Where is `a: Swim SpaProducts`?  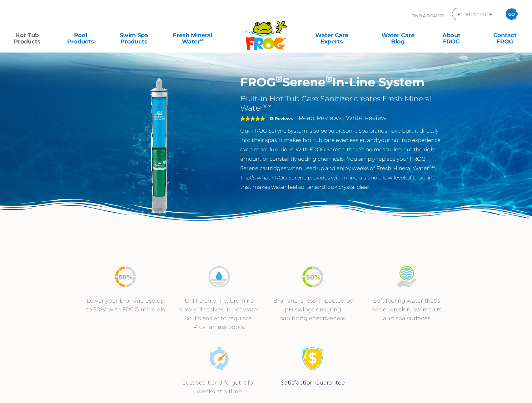 a: Swim SpaProducts is located at coordinates (134, 35).